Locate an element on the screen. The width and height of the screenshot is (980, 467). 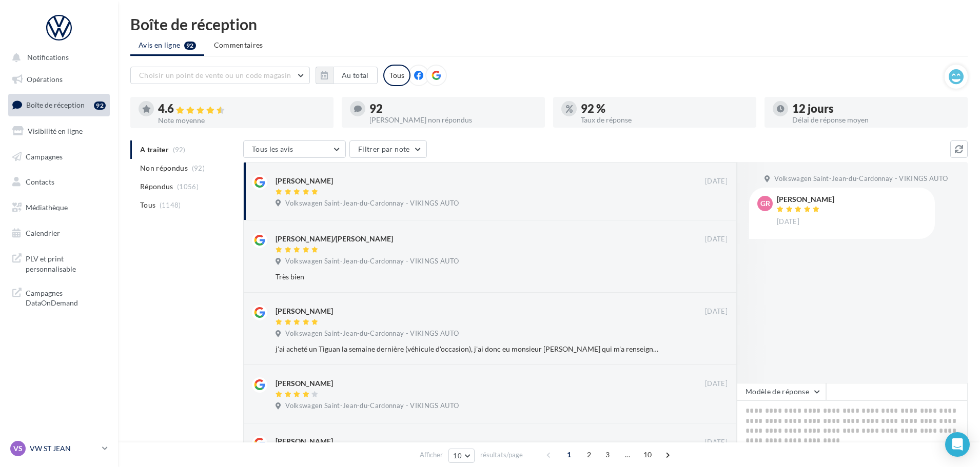
div: Tous is located at coordinates (397, 75).